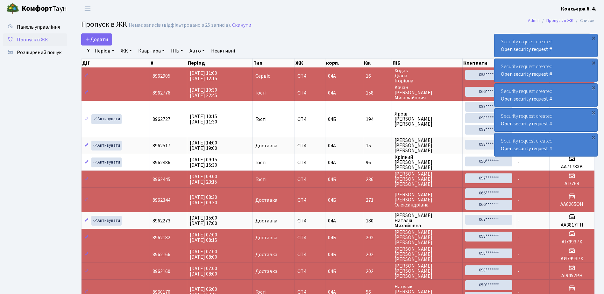  I want to click on span: Панель управління, so click(38, 27).